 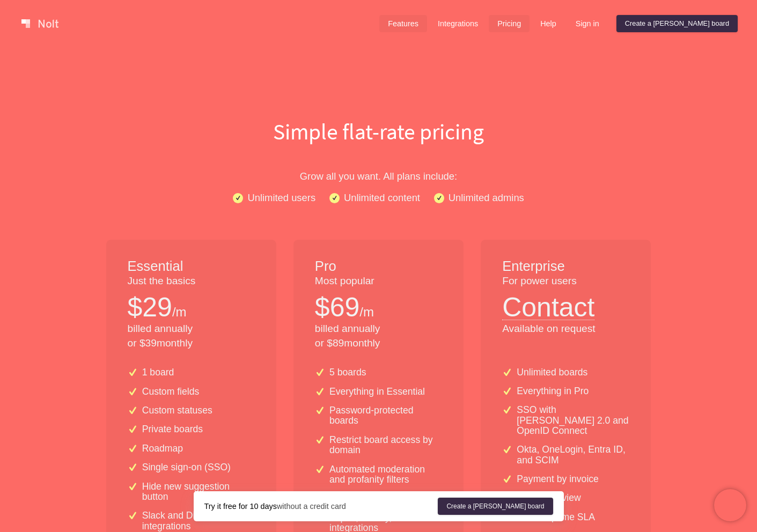 I want to click on a: Sign in, so click(x=588, y=24).